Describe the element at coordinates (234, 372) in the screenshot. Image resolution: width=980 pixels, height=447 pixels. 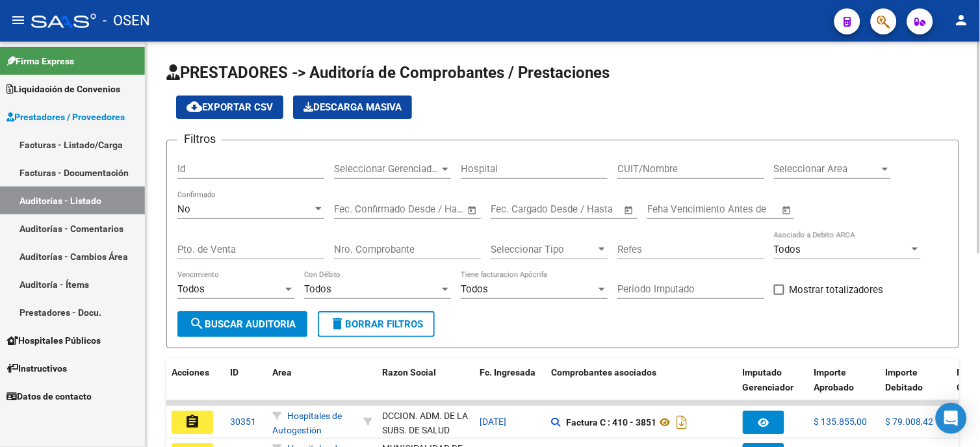
I see `span: ID` at that location.